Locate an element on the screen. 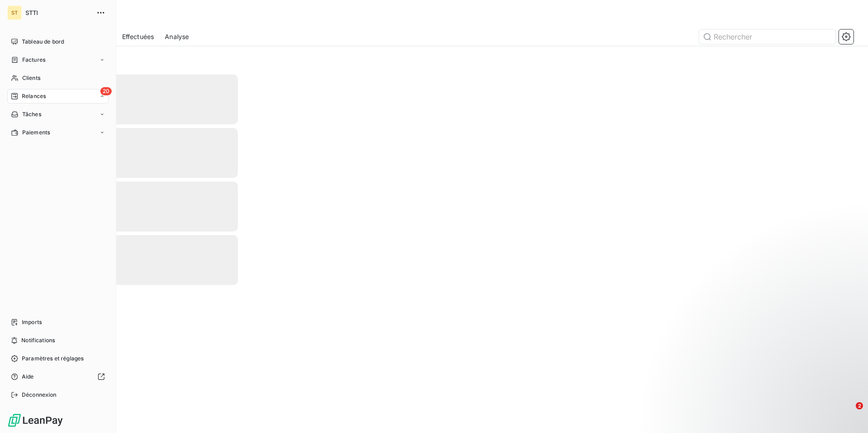 This screenshot has width=868, height=433. div: ST is located at coordinates (14, 13).